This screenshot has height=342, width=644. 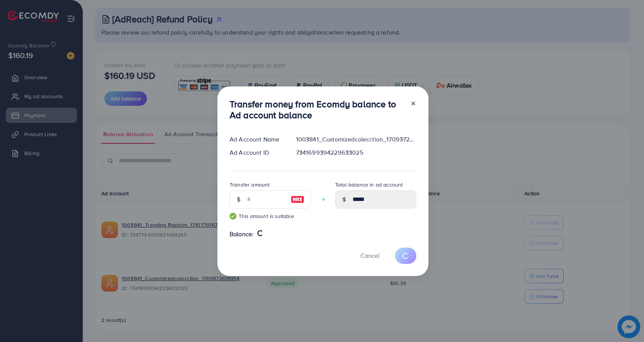 What do you see at coordinates (369, 185) in the screenshot?
I see `label: Total balance in ad account` at bounding box center [369, 185].